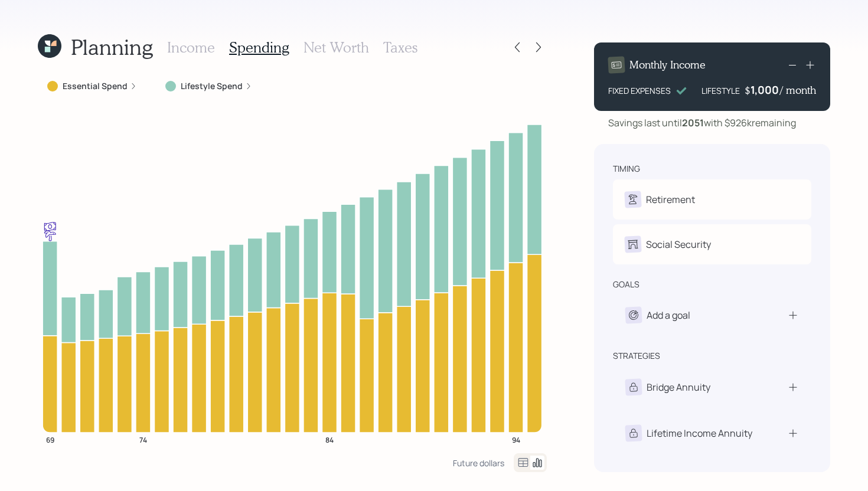  Describe the element at coordinates (516, 439) in the screenshot. I see `tspan: 94` at that location.